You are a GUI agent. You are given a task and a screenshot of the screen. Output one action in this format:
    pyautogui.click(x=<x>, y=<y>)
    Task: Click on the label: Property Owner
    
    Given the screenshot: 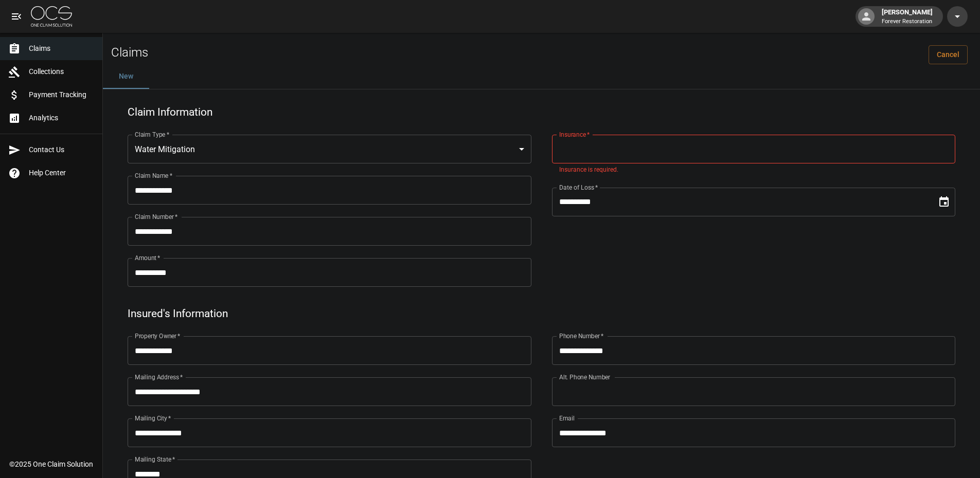 What is the action you would take?
    pyautogui.click(x=158, y=336)
    